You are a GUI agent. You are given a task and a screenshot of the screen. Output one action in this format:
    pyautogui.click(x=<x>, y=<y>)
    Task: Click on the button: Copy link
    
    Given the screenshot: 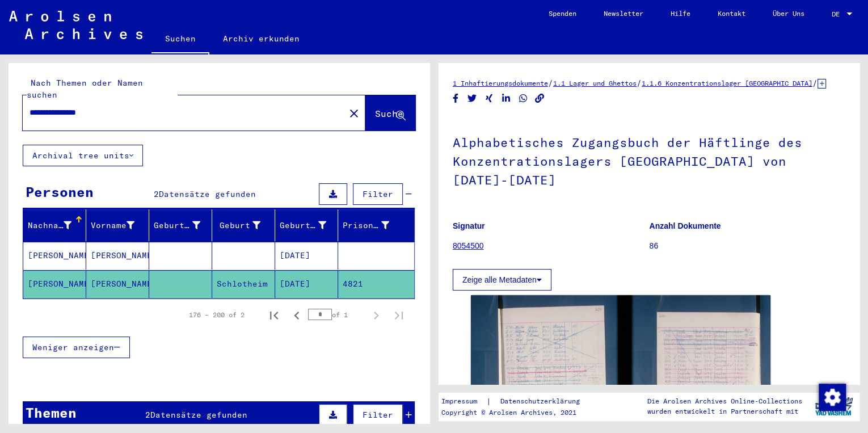 What is the action you would take?
    pyautogui.click(x=540, y=98)
    